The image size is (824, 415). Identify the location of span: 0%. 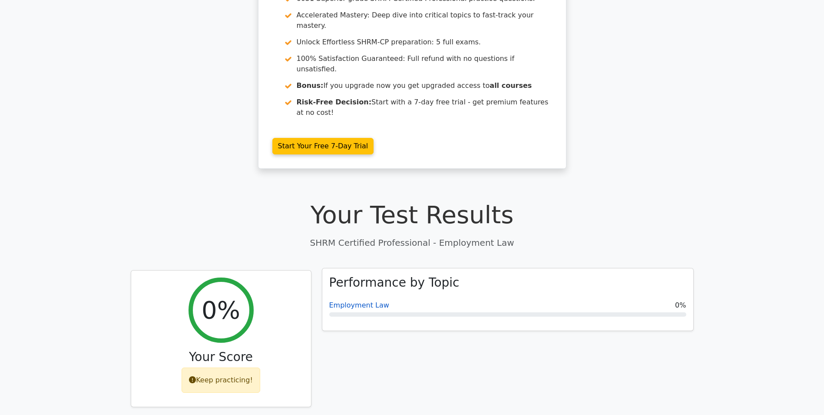
(681, 305).